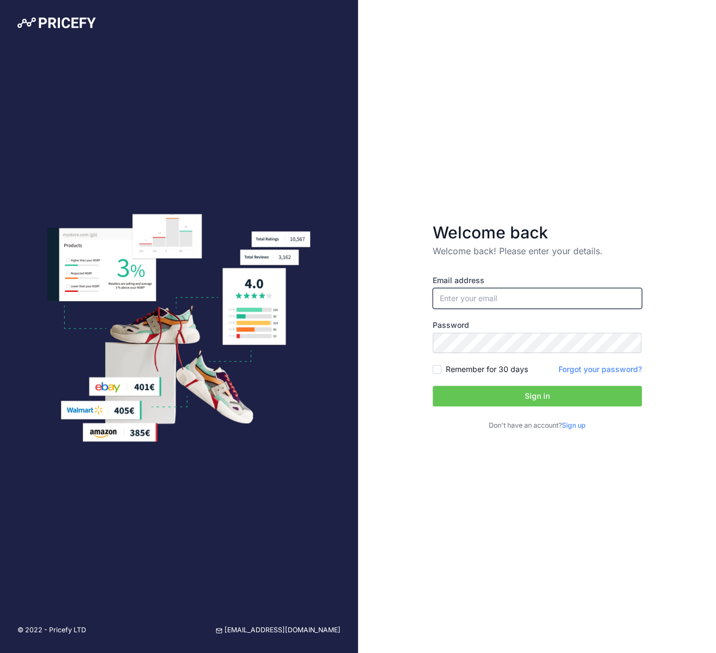 The image size is (716, 653). What do you see at coordinates (57, 23) in the screenshot?
I see `img: Pricefy` at bounding box center [57, 23].